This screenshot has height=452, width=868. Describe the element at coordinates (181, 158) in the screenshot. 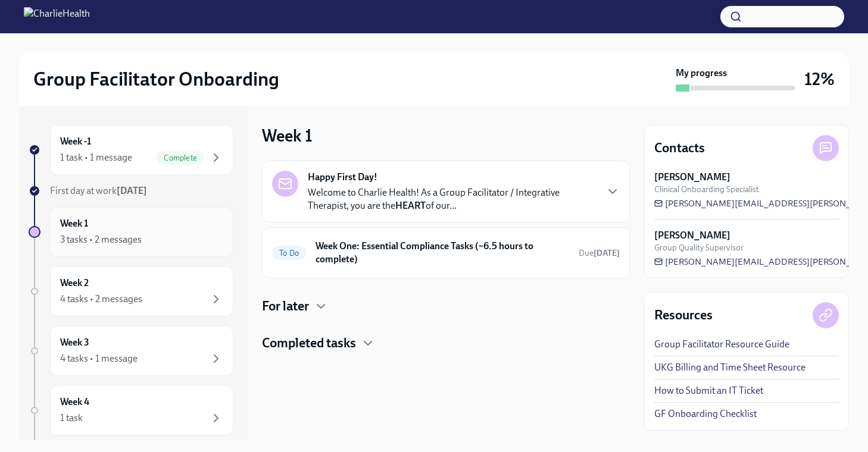

I see `span: Complete` at that location.